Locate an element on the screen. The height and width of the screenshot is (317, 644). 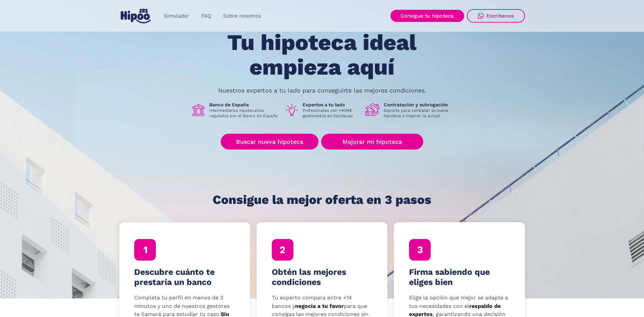
p: Intermediarios hipotecarios regulados por el Banco de España is located at coordinates (244, 113).